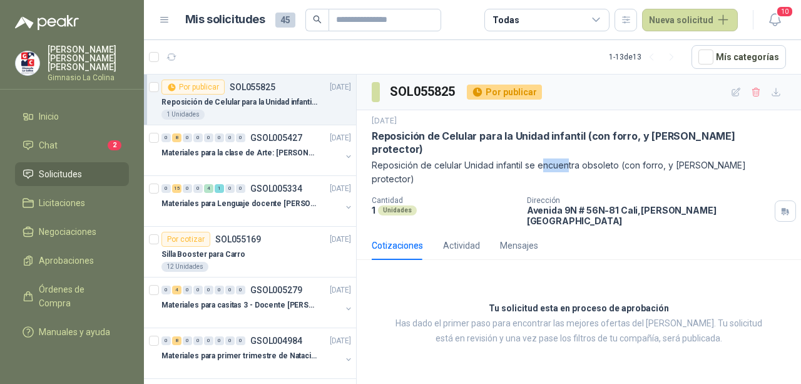 Image resolution: width=801 pixels, height=384 pixels. Describe the element at coordinates (62, 203) in the screenshot. I see `span: Licitaciones` at that location.